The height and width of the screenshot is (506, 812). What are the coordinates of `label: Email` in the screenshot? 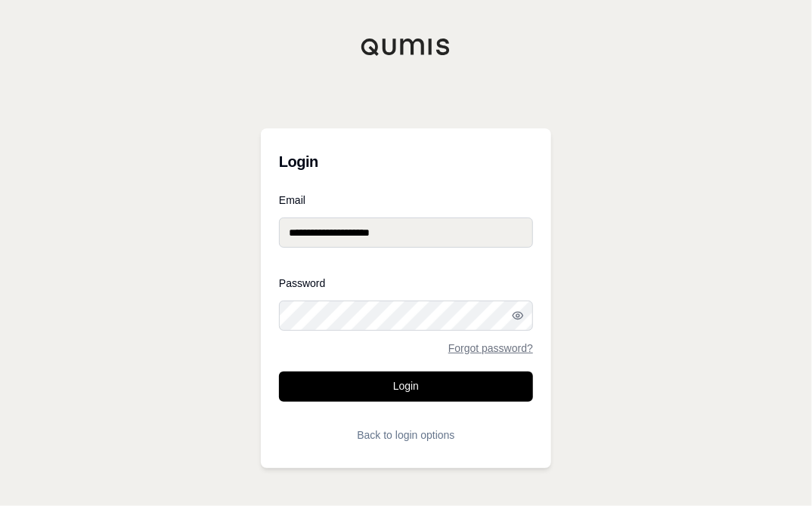 It's located at (406, 200).